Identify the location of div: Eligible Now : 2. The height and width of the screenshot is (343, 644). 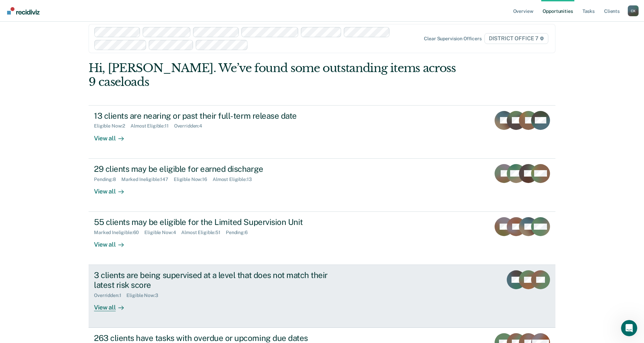
(112, 126).